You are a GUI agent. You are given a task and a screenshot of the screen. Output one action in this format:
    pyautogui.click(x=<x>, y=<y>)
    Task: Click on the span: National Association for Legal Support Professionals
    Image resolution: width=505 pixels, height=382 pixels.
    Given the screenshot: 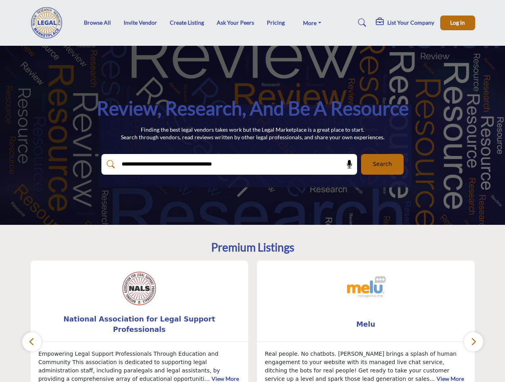 What is the action you would take?
    pyautogui.click(x=139, y=324)
    